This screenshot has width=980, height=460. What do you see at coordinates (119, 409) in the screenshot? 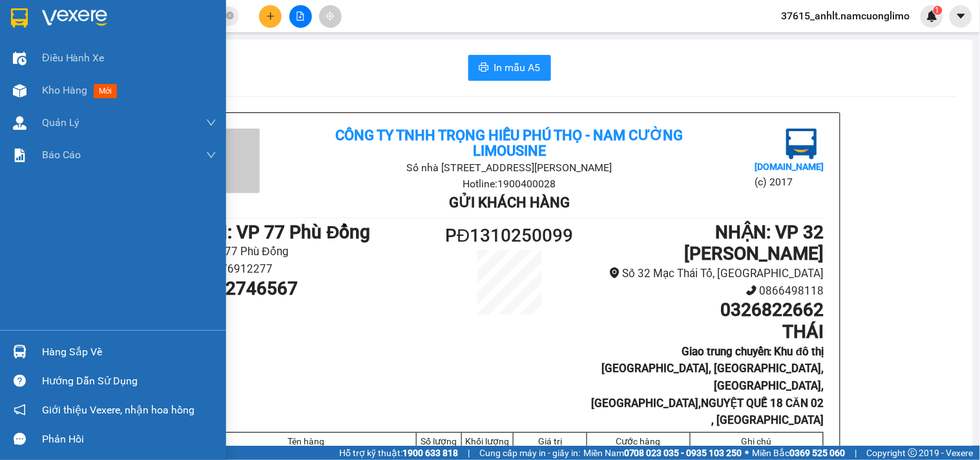
I see `span: Giới thiệu Vexere, nhận hoa hồng` at bounding box center [119, 409].